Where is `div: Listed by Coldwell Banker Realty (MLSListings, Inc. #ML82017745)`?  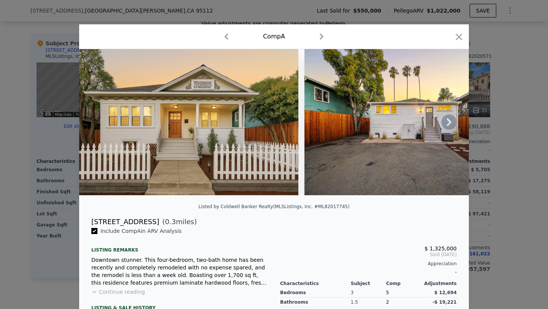 div: Listed by Coldwell Banker Realty (MLSListings, Inc. #ML82017745) is located at coordinates (273, 207).